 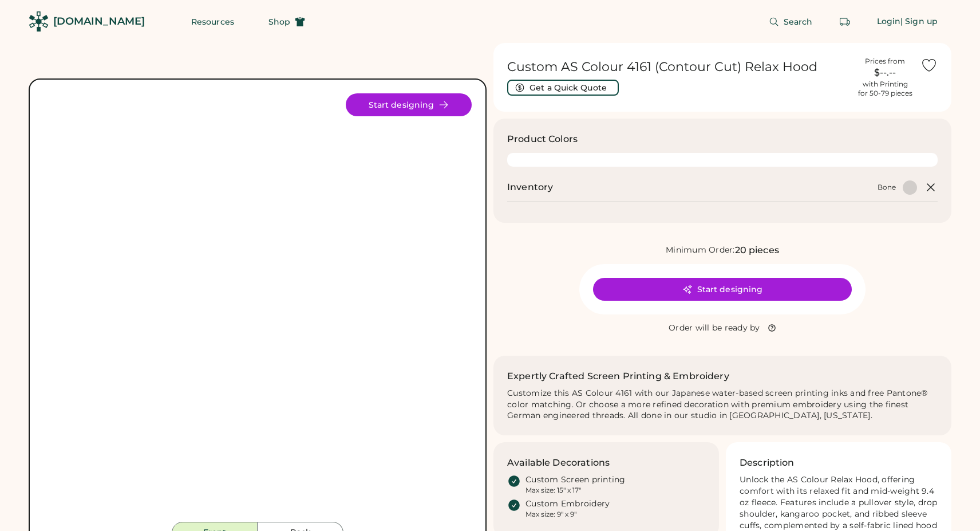 I want to click on span: Search, so click(x=797, y=22).